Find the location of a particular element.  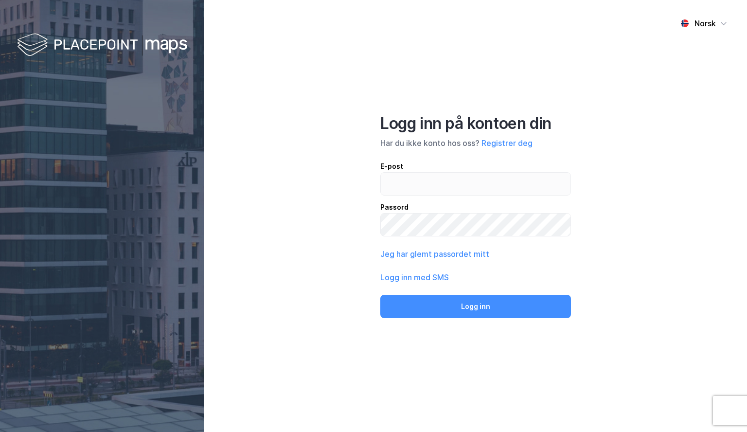

div: Logg inn på kontoen din is located at coordinates (476, 124).